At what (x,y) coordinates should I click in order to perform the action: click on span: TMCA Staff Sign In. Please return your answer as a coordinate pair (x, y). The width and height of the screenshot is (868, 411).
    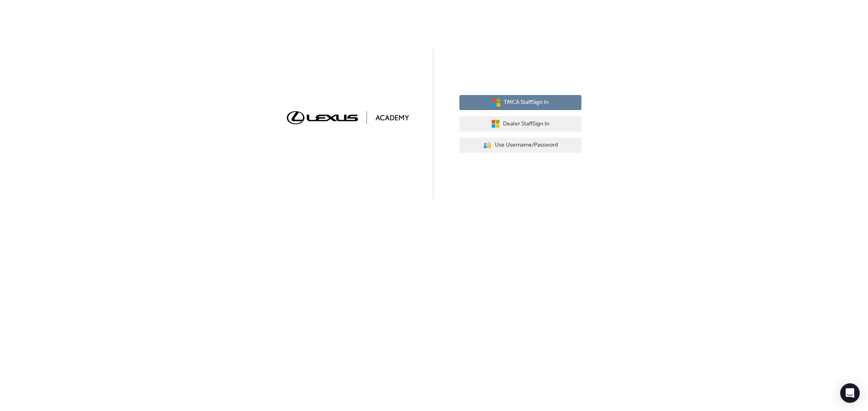
    Looking at the image, I should click on (526, 102).